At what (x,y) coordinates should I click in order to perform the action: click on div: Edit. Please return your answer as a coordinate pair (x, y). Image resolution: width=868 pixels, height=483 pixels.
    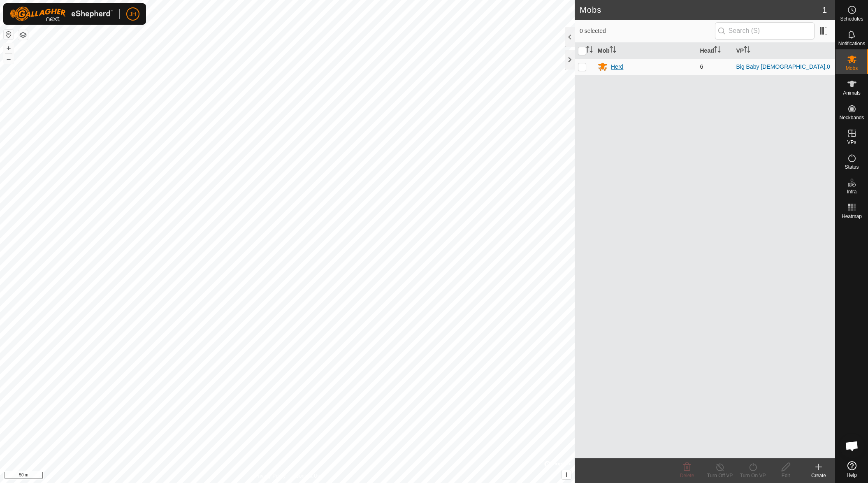
    Looking at the image, I should click on (786, 476).